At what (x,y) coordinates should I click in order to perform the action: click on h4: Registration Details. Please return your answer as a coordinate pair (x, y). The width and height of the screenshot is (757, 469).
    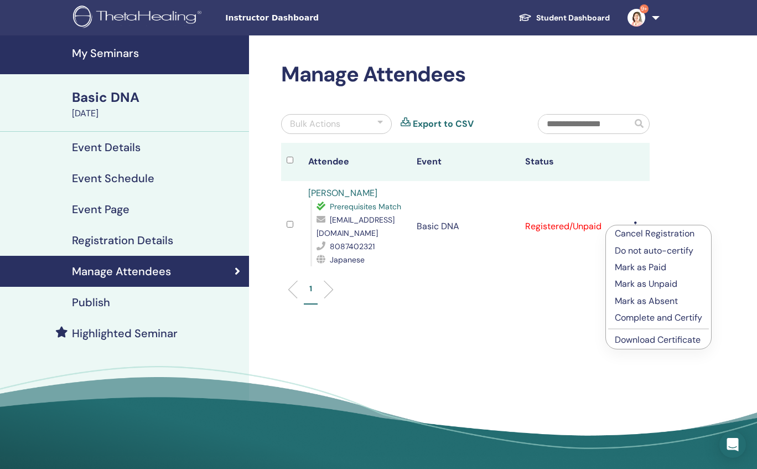
    Looking at the image, I should click on (122, 240).